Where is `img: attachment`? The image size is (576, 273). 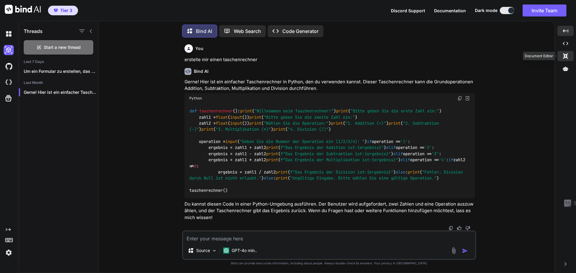
img: attachment is located at coordinates (454, 251).